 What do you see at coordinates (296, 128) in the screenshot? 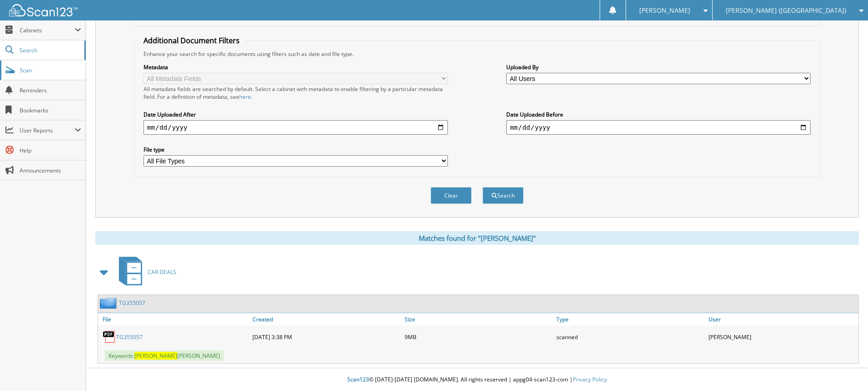
I see `input: start` at bounding box center [296, 128].